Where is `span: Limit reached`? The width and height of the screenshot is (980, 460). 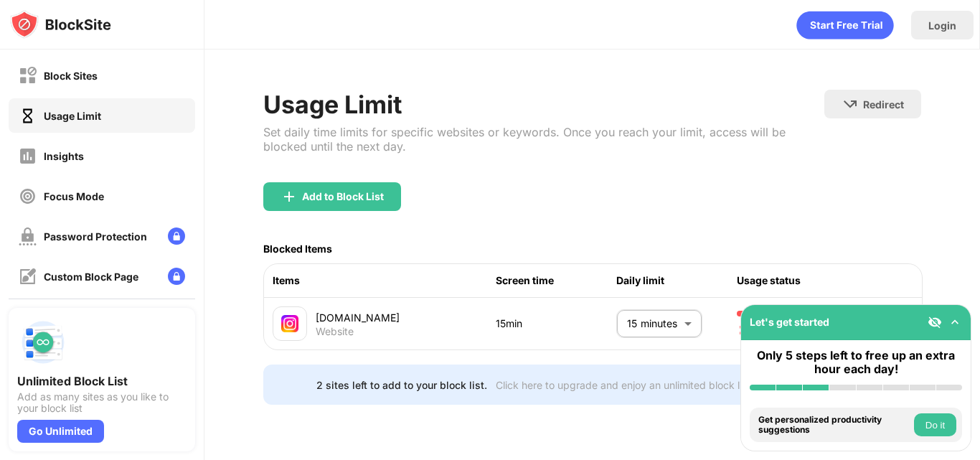 span: Limit reached is located at coordinates (772, 329).